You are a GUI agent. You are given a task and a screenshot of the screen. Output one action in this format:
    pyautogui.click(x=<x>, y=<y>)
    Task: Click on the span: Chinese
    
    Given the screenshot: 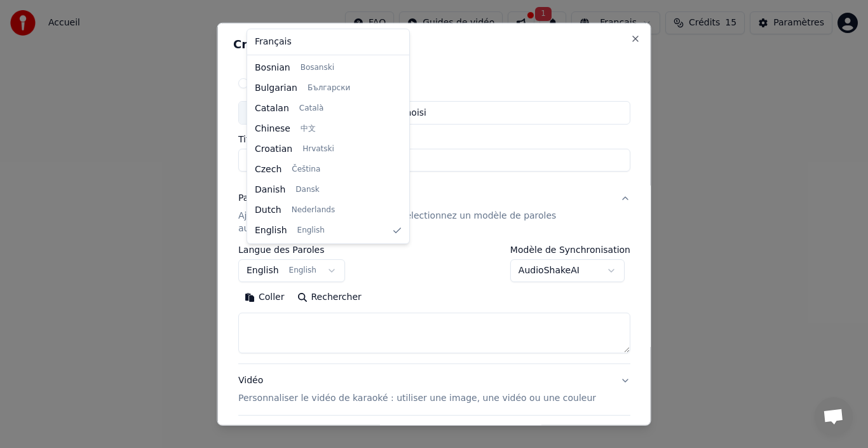 What is the action you would take?
    pyautogui.click(x=273, y=129)
    